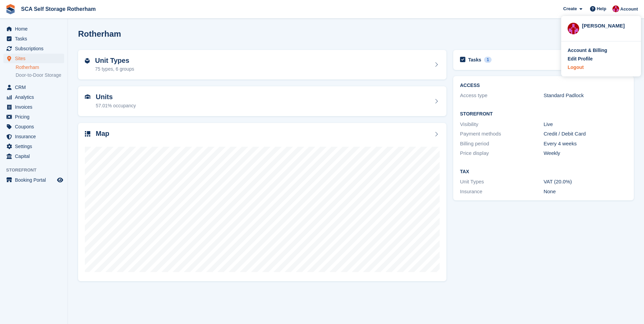 The width and height of the screenshot is (644, 324). What do you see at coordinates (488, 60) in the screenshot?
I see `div: 1` at bounding box center [488, 60].